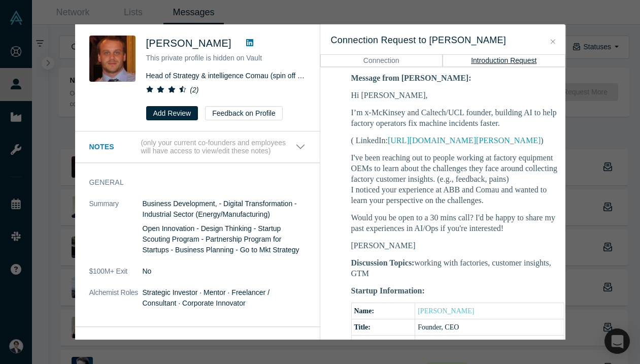  What do you see at coordinates (172, 113) in the screenshot?
I see `button: Add Review` at bounding box center [172, 113].